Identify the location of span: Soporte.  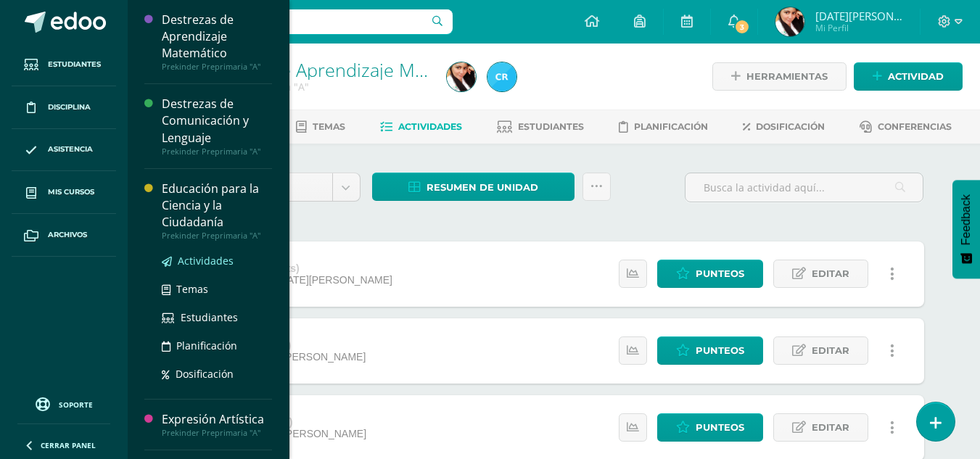
(76, 404).